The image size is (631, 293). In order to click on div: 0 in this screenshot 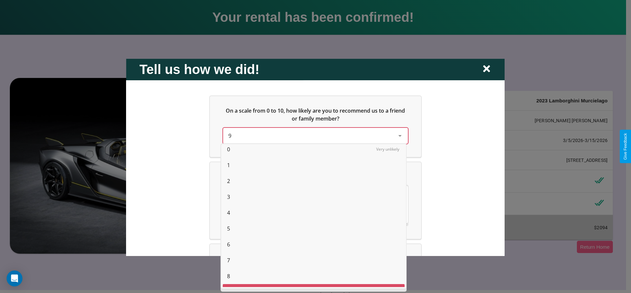, I will do `click(313, 149)`.